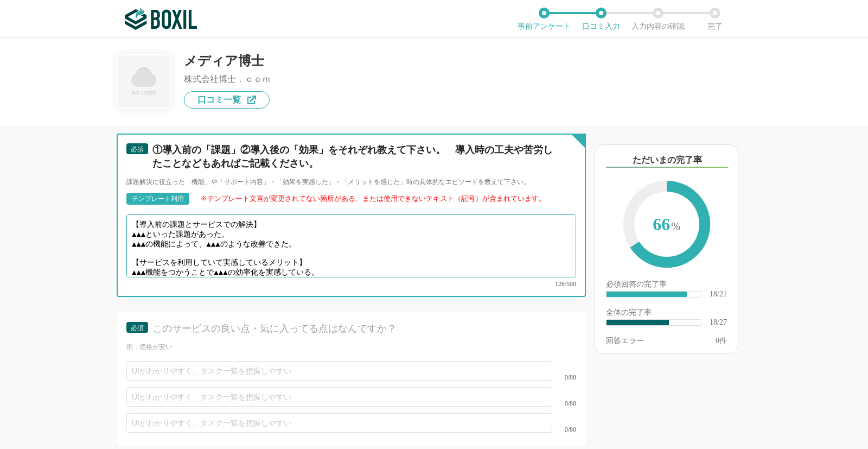 The width and height of the screenshot is (868, 449). What do you see at coordinates (351, 347) in the screenshot?
I see `div: 例：価格が安い` at bounding box center [351, 347].